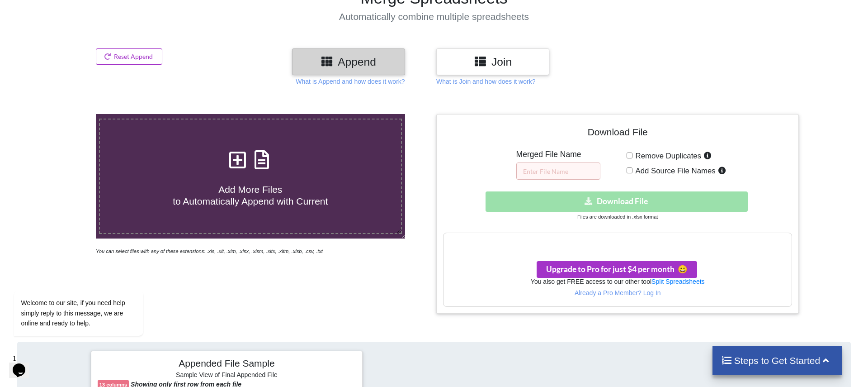 The image size is (868, 387). What do you see at coordinates (64, 104) in the screenshot?
I see `span: Welcome to our site, if you need help simply reply to this message, we are online and ready to help.` at bounding box center [64, 104].